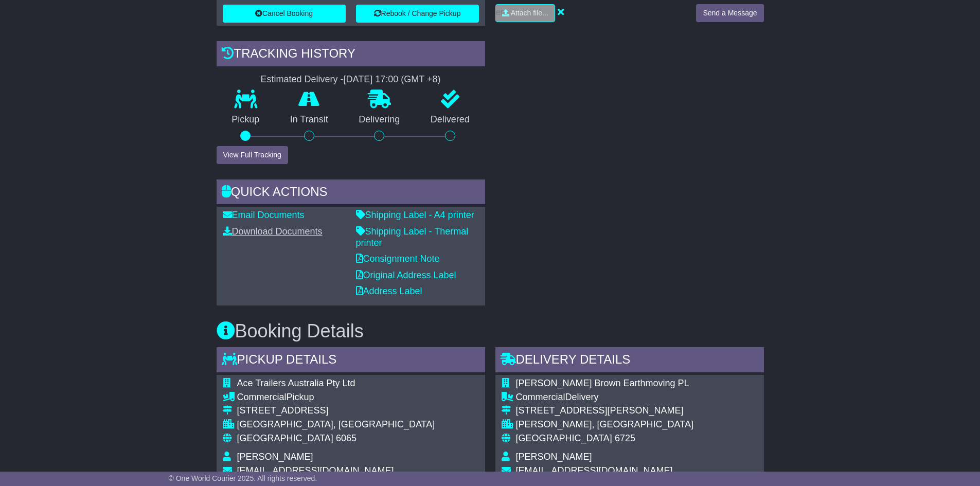 The image size is (980, 486). I want to click on span: Ace Trailers Australia Pty Ltd, so click(296, 383).